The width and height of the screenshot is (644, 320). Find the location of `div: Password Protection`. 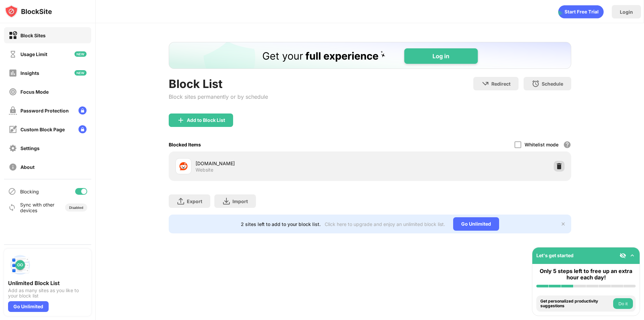

div: Password Protection is located at coordinates (45, 111).